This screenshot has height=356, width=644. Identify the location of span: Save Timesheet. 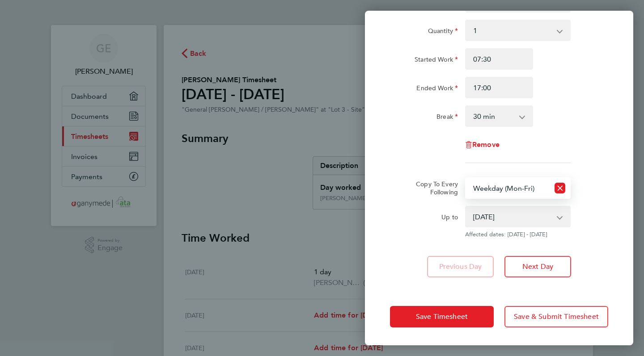
(442, 317).